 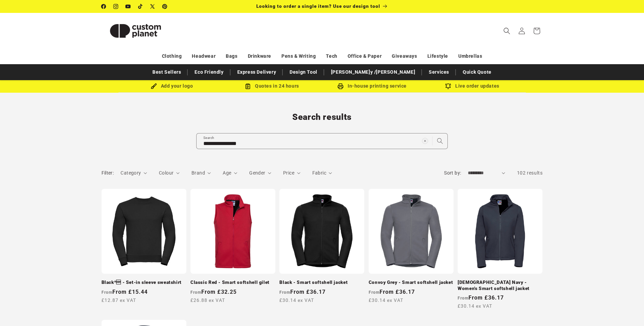 I want to click on a: Headwear, so click(x=204, y=56).